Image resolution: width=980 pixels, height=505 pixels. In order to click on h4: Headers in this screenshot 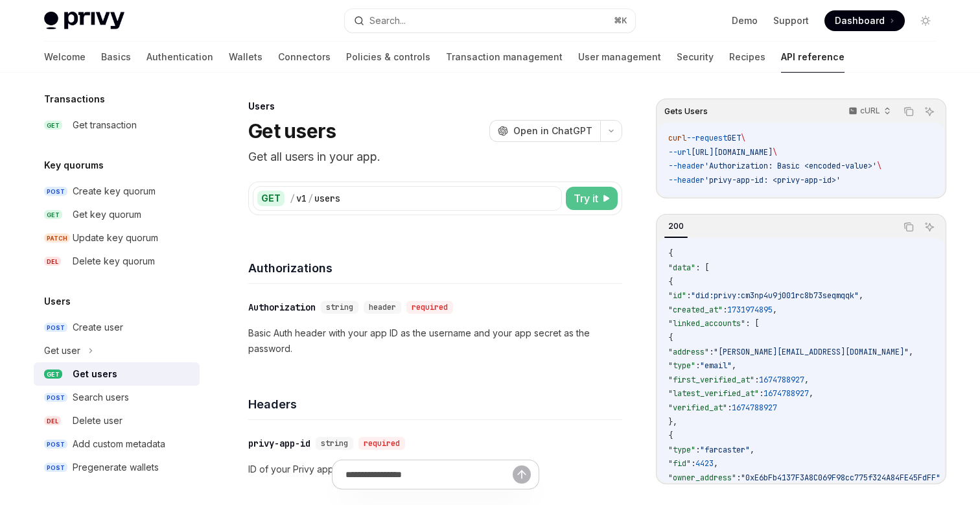, I will do `click(435, 404)`.